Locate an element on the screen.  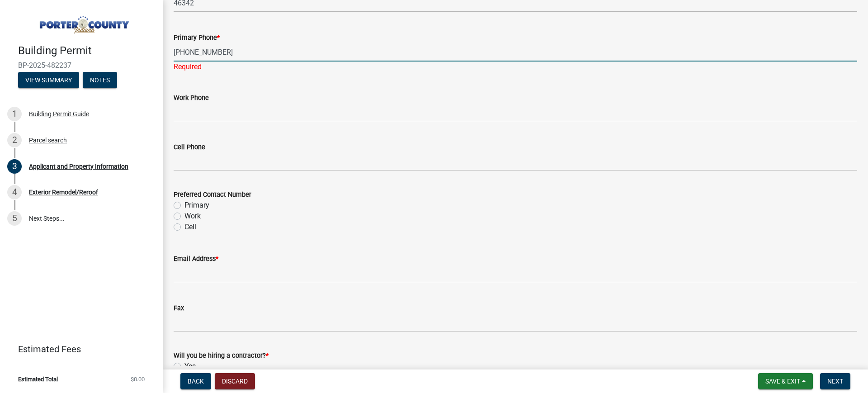
div: Applicant and Property Information is located at coordinates (79, 167).